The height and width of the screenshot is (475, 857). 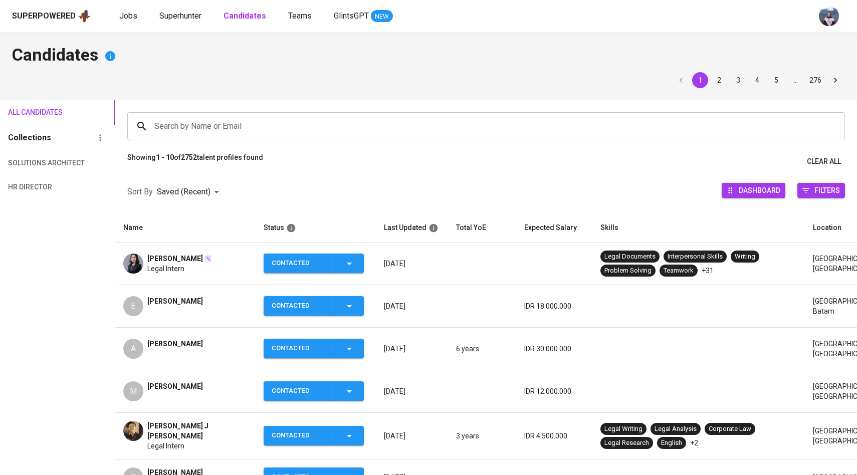 What do you see at coordinates (180, 16) in the screenshot?
I see `span: Superhunter` at bounding box center [180, 16].